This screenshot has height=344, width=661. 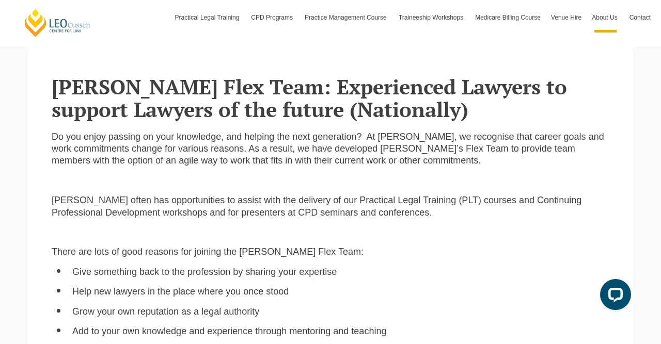 What do you see at coordinates (273, 18) in the screenshot?
I see `a: CPD Programs` at bounding box center [273, 18].